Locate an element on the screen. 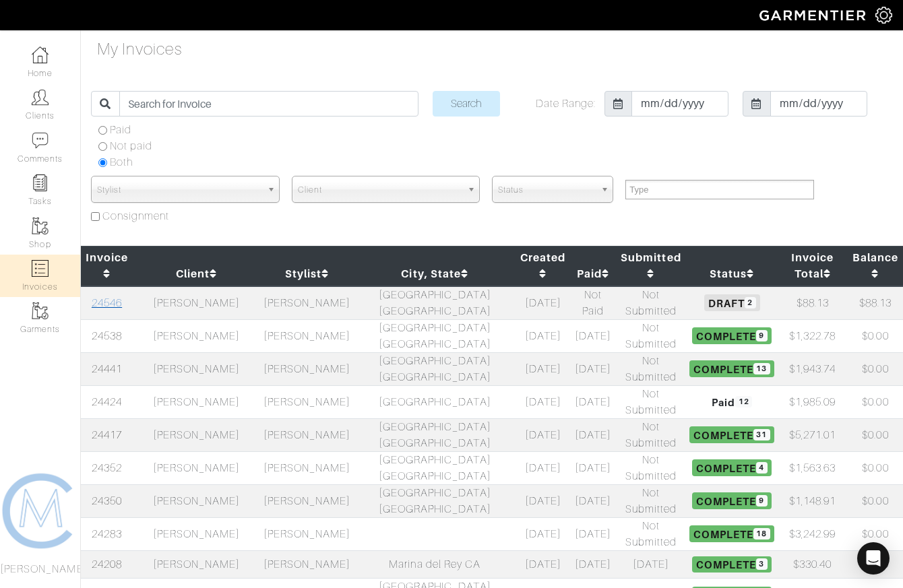  span: Stylist is located at coordinates (180, 190).